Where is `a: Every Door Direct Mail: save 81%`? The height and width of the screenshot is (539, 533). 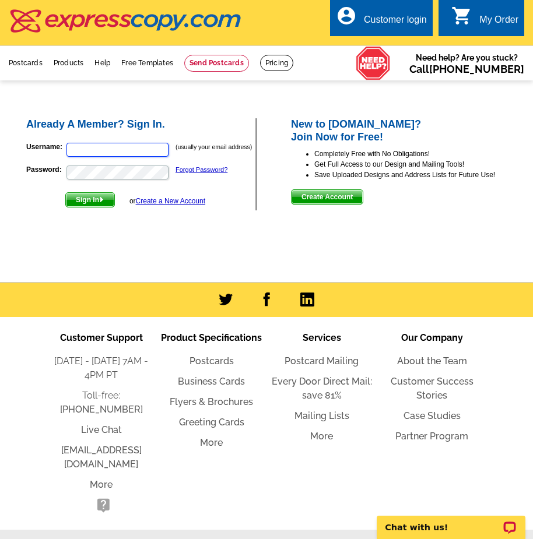
a: Every Door Direct Mail: save 81% is located at coordinates (322, 388).